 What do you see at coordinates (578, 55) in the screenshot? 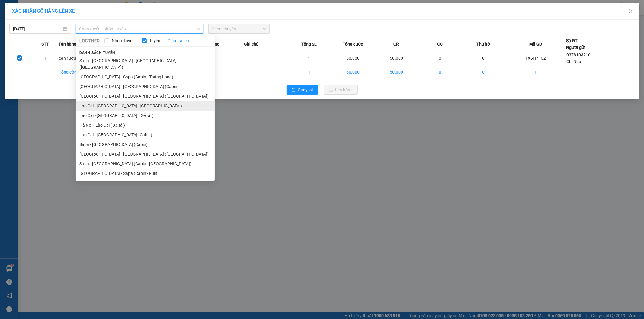
I see `span: 0378103210` at bounding box center [578, 55].